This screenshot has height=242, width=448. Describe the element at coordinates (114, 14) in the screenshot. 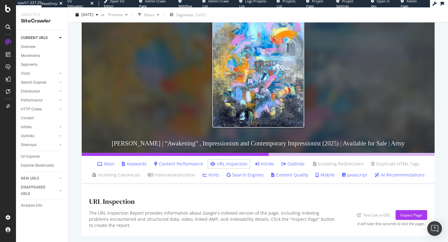

I see `span: Previous` at that location.